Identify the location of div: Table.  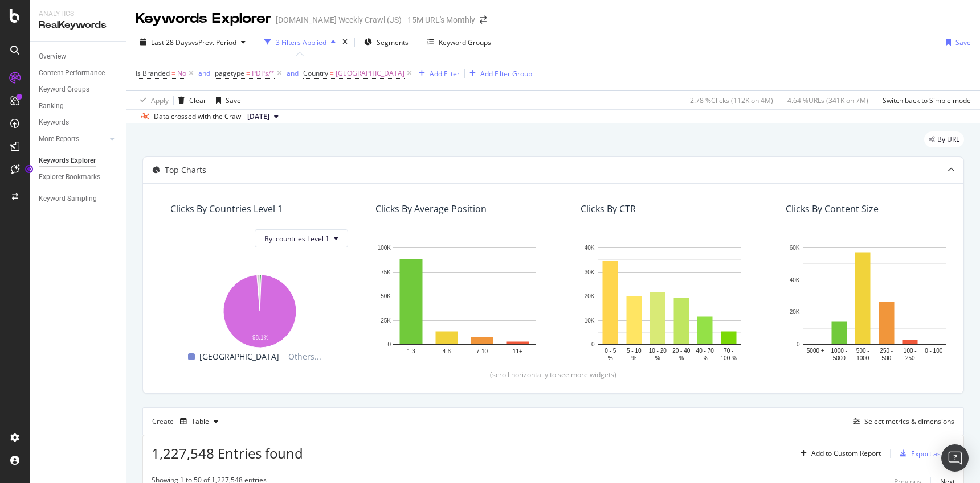
(200, 422).